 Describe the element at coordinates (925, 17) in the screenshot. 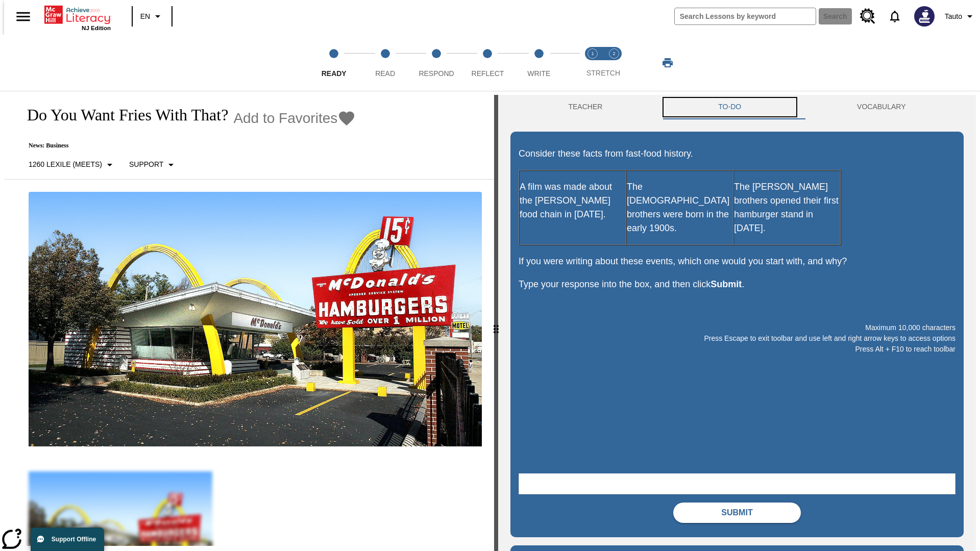

I see `img: Avatar` at that location.